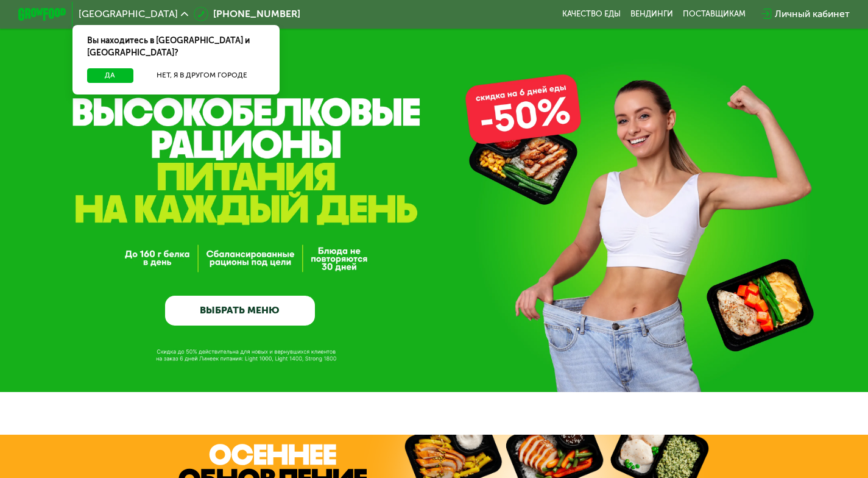  I want to click on a: Вендинги, so click(651, 14).